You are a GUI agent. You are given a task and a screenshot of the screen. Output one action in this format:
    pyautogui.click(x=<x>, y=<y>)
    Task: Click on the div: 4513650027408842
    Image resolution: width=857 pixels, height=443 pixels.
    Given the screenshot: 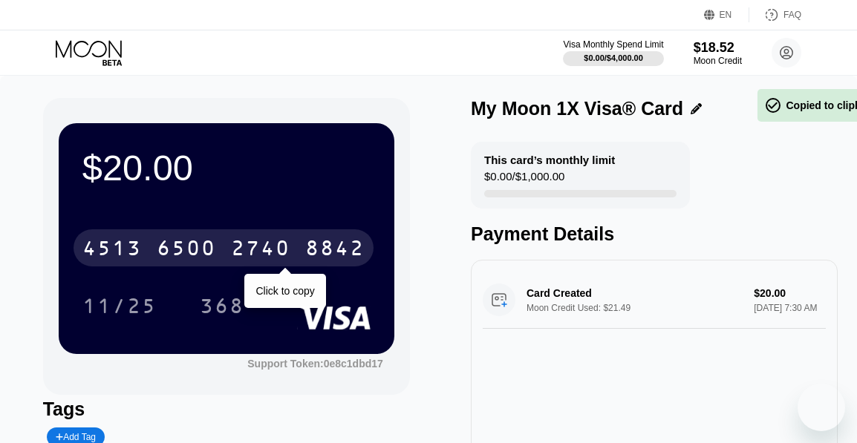 What is the action you would take?
    pyautogui.click(x=224, y=248)
    